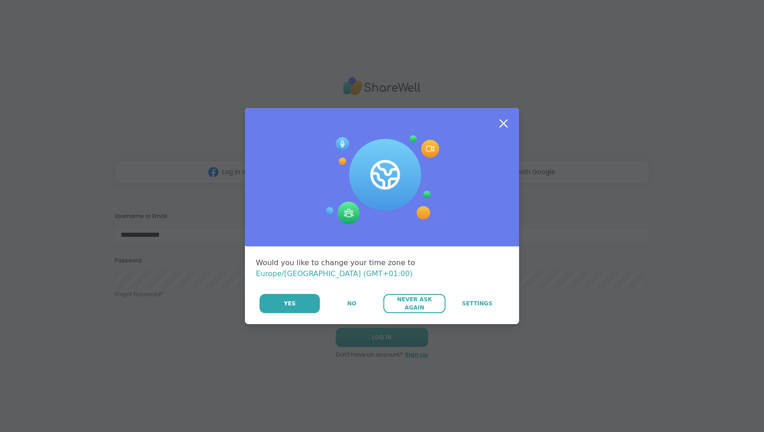  I want to click on span: No, so click(352, 304).